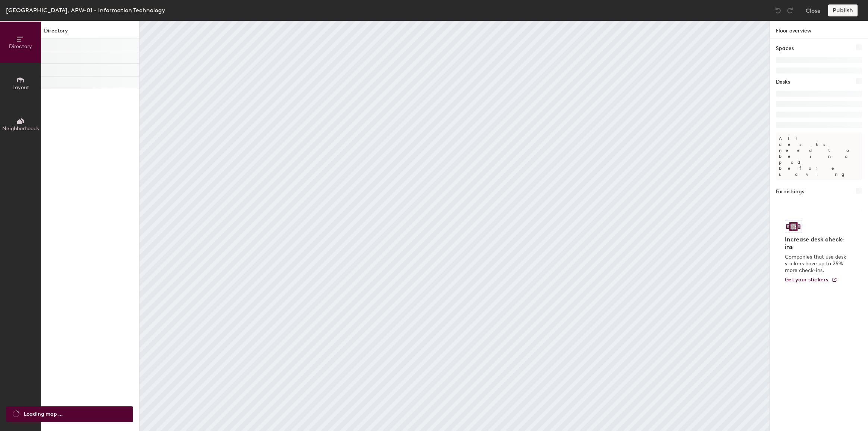  Describe the element at coordinates (20, 46) in the screenshot. I see `span: Directory` at that location.